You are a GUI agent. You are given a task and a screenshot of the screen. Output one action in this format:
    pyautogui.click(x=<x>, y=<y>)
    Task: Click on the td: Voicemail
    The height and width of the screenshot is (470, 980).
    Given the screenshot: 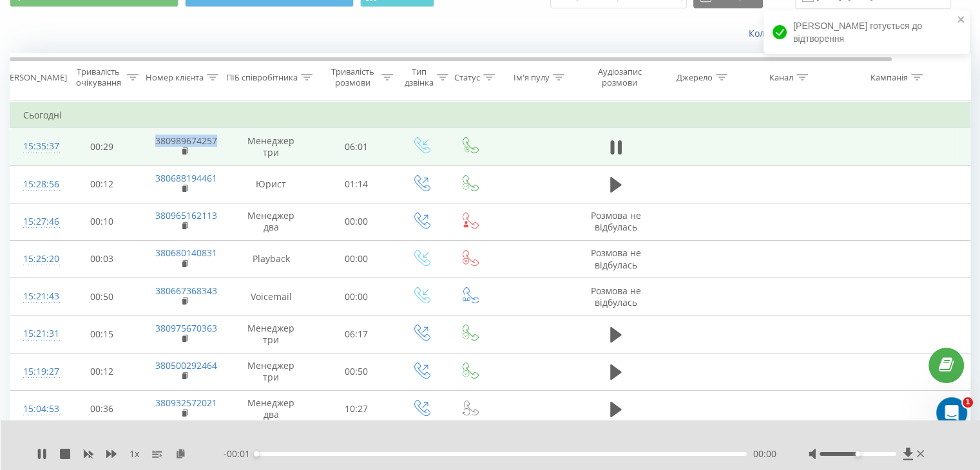 What is the action you would take?
    pyautogui.click(x=271, y=297)
    